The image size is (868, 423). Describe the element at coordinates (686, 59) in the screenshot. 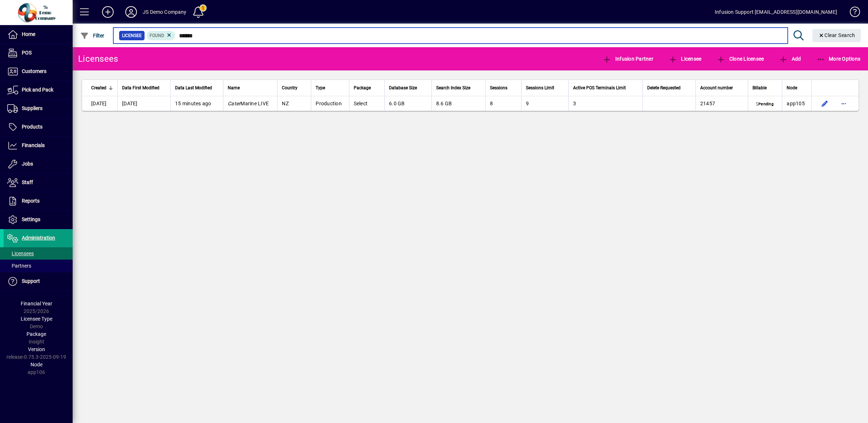

I see `button: Licensee` at that location.